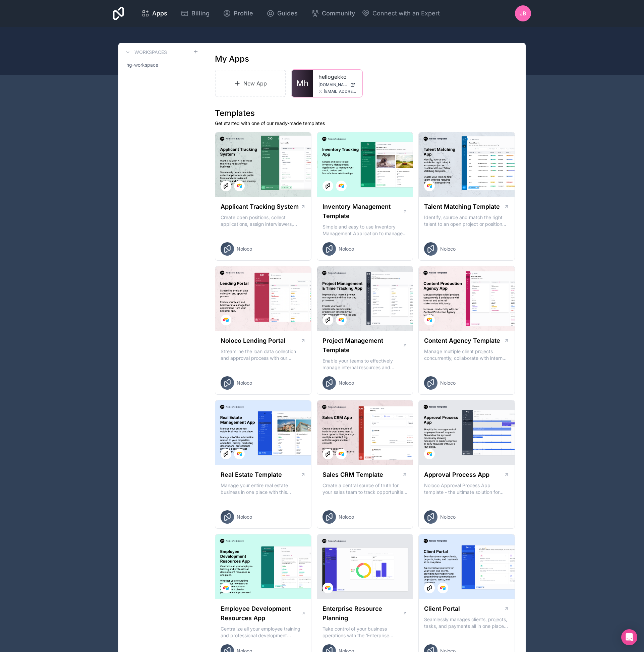 This screenshot has height=652, width=644. I want to click on span: Profile, so click(243, 14).